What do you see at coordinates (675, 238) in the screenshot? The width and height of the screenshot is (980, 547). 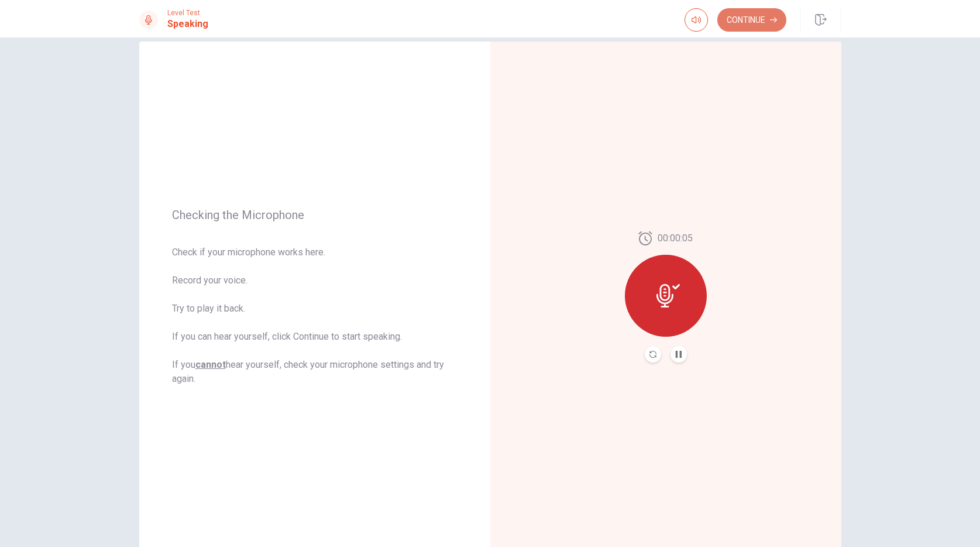 I see `span: 00:00:05` at bounding box center [675, 238].